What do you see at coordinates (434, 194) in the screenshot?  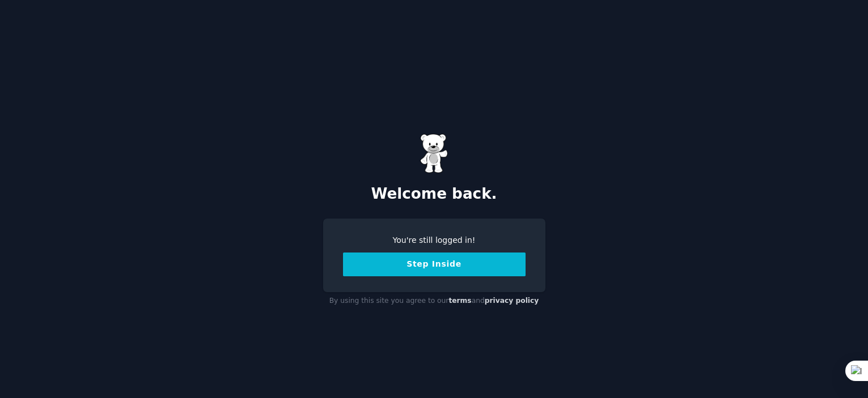 I see `h2: Welcome back.` at bounding box center [434, 194].